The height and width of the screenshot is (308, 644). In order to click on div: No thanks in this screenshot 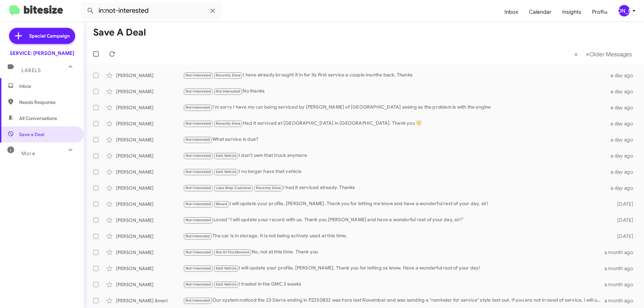, I will do `click(395, 91)`.